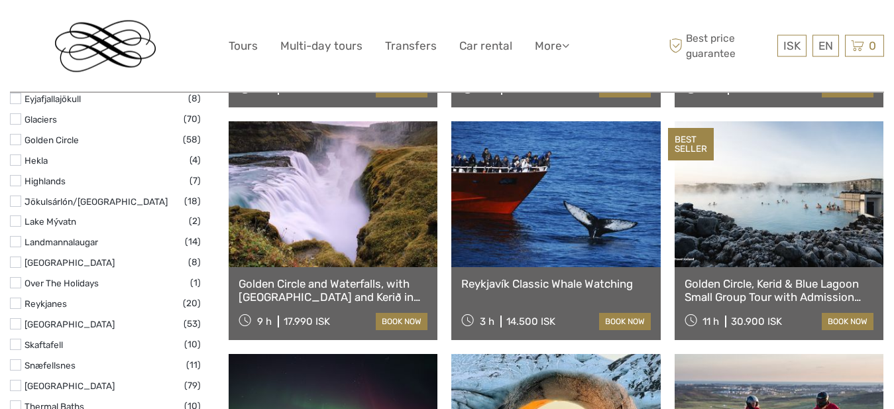 The height and width of the screenshot is (409, 894). Describe the element at coordinates (44, 345) in the screenshot. I see `a: Skaftafell` at that location.